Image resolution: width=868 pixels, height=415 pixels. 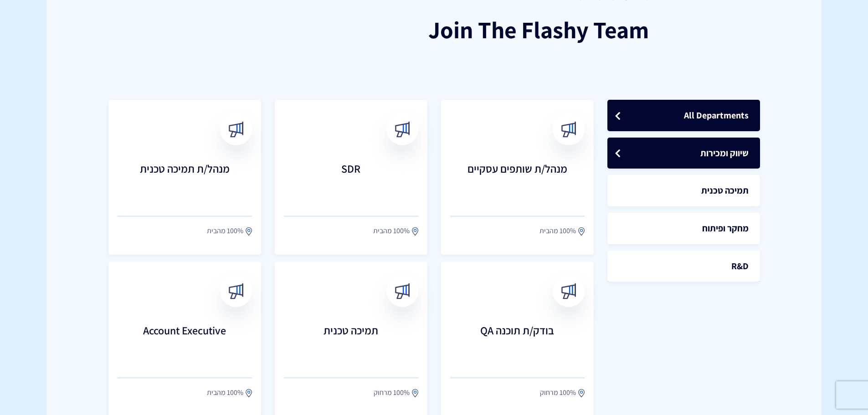 I want to click on h3: מנהל/ת שותפים עסקיים, so click(x=517, y=181).